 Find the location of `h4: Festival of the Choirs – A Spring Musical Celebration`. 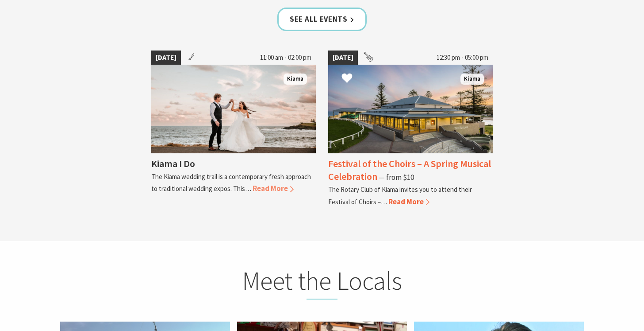

h4: Festival of the Choirs – A Spring Musical Celebration is located at coordinates (410, 170).